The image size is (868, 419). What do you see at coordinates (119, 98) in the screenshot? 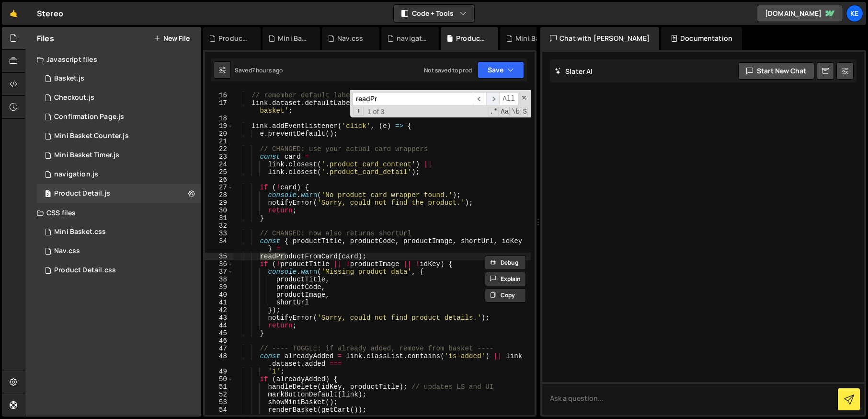
I see `div: 8215/44731.js` at bounding box center [119, 98].